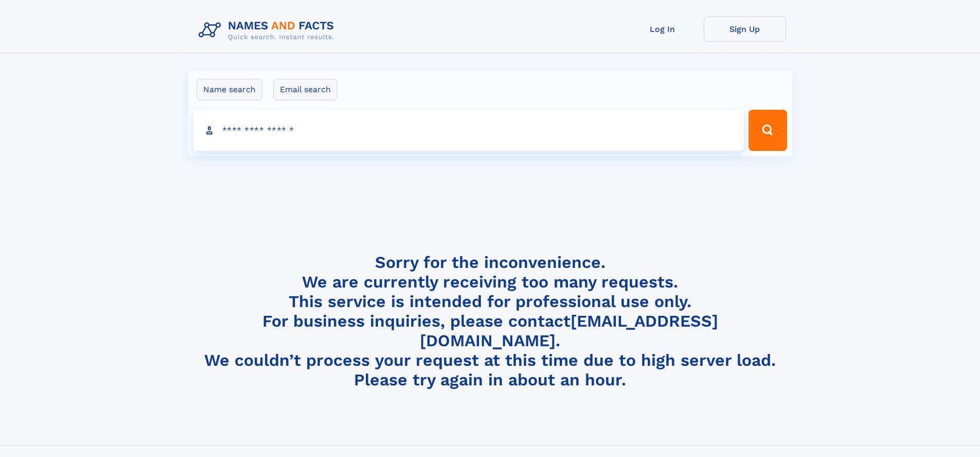 This screenshot has height=457, width=980. What do you see at coordinates (662, 29) in the screenshot?
I see `a: Log In` at bounding box center [662, 29].